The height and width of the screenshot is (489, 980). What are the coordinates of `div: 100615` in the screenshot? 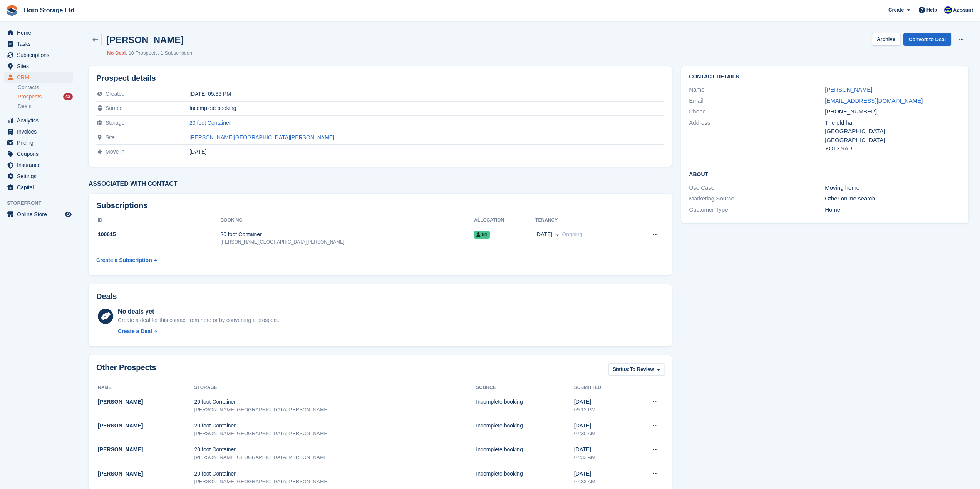 It's located at (158, 234).